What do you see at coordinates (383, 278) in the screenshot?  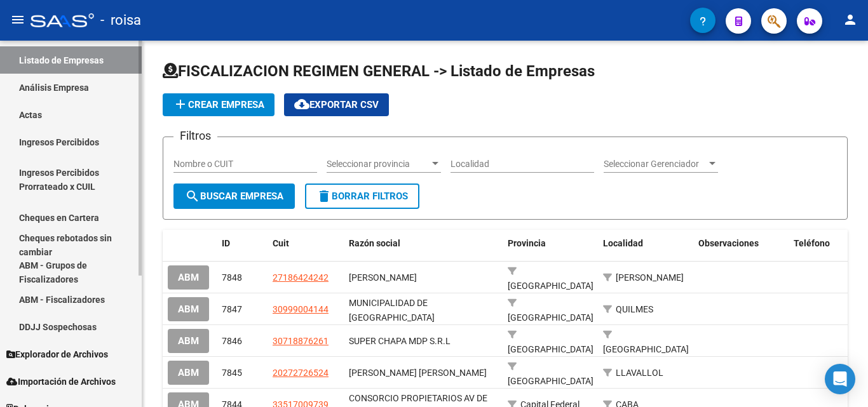 I see `span: KLATTENHOFF SILVANA ELISABET` at bounding box center [383, 278].